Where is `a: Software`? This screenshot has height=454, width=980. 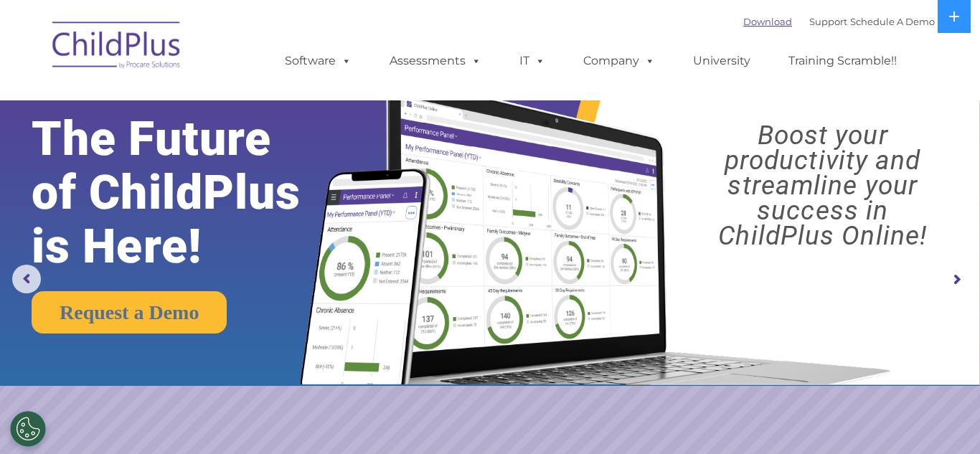
a: Software is located at coordinates (318, 61).